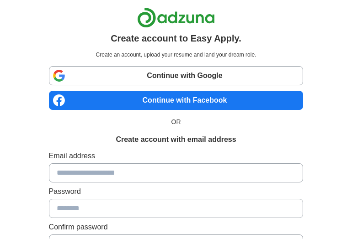  Describe the element at coordinates (176, 100) in the screenshot. I see `a: Continue with Facebook` at that location.